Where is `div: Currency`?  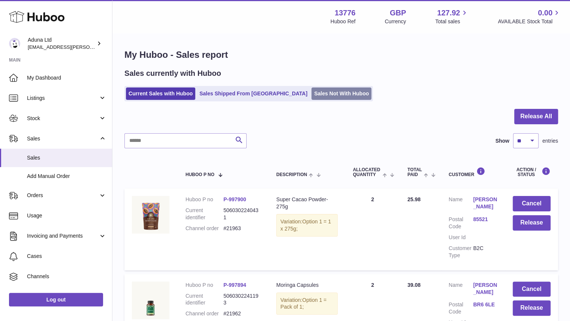
div: Currency is located at coordinates (396, 21).